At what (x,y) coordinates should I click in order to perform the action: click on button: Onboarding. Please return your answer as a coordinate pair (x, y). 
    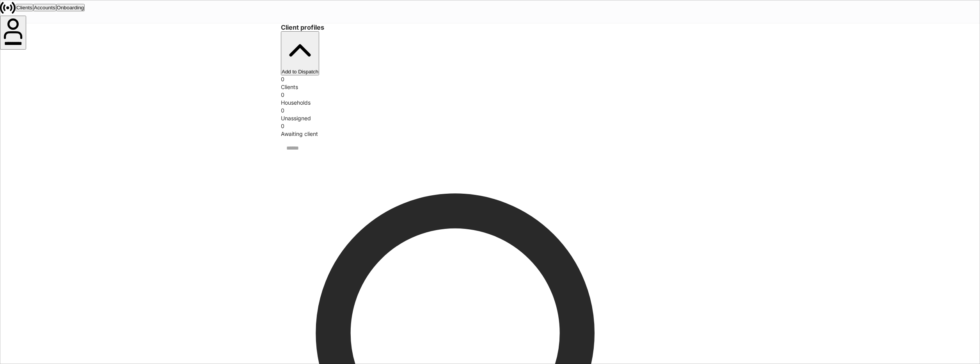
    Looking at the image, I should click on (71, 7).